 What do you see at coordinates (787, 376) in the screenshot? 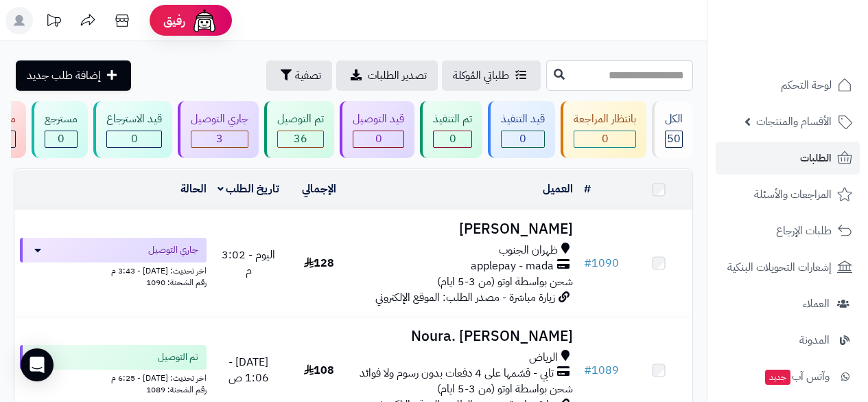
I see `a: وآتس آبجديد` at bounding box center [787, 376].